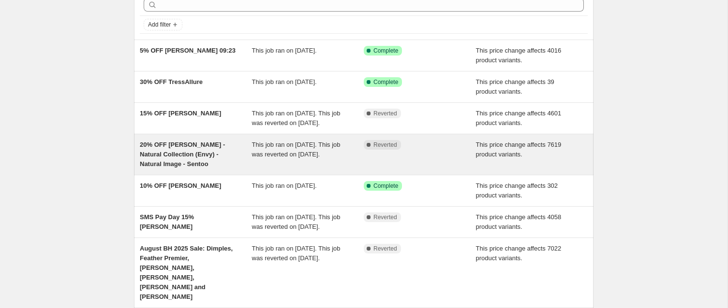  Describe the element at coordinates (515, 87) in the screenshot. I see `span: This price change affects 39 product variants.` at that location.